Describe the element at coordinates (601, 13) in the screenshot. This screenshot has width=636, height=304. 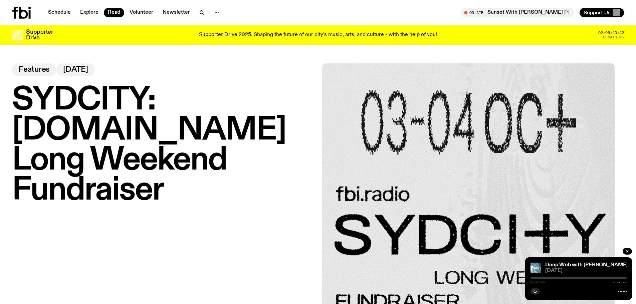
I see `button: Support Us` at that location.